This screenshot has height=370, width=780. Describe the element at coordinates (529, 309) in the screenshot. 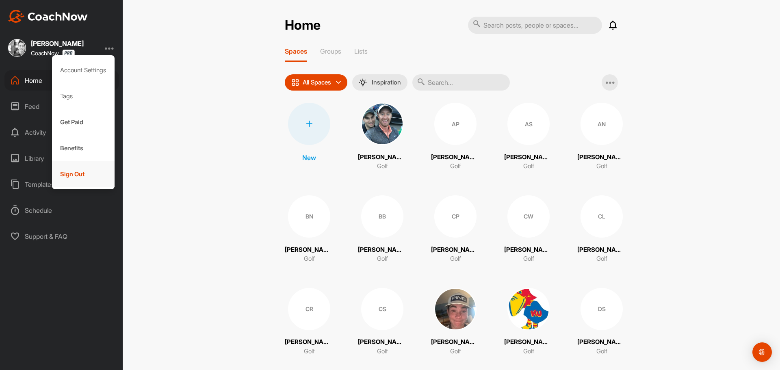

I see `img: square_f72a18e79f5b324a671f6dbe7c1d99b4.jpg` at that location.